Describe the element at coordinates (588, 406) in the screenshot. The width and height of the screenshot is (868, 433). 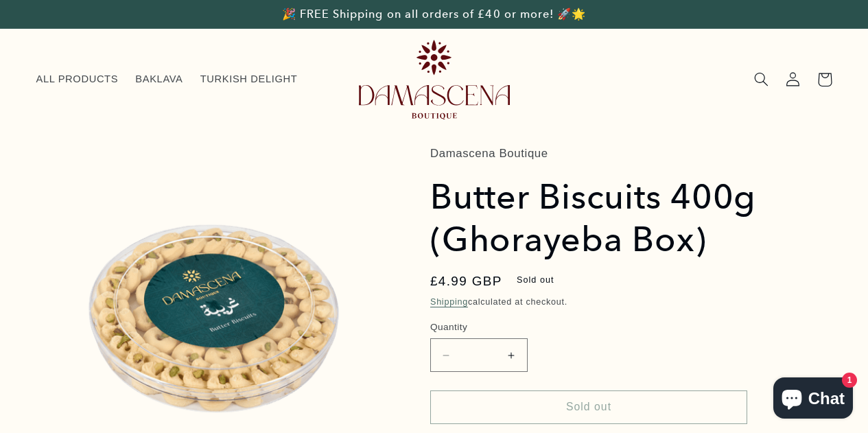
I see `button: Sold out` at that location.